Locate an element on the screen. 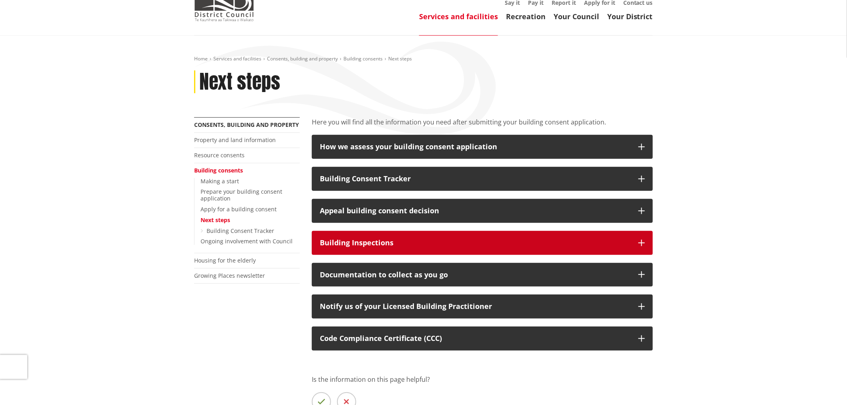 The height and width of the screenshot is (405, 847). a: Growing Places newsletter is located at coordinates (229, 275).